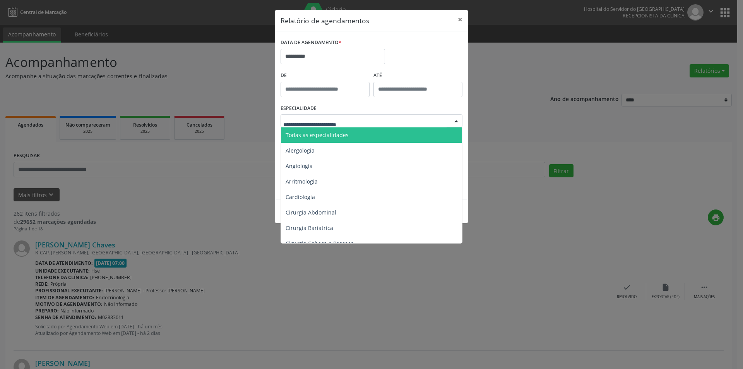 The height and width of the screenshot is (369, 743). What do you see at coordinates (302, 181) in the screenshot?
I see `span: Arritmologia` at bounding box center [302, 181].